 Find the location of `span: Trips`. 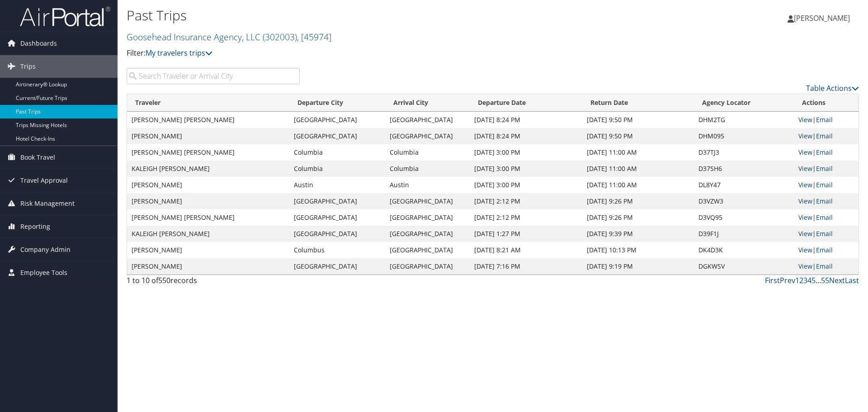

span: Trips is located at coordinates (28, 66).